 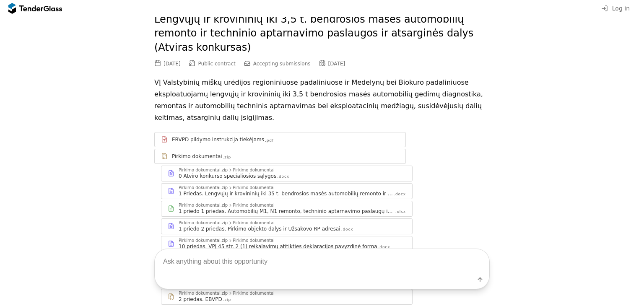 I want to click on div: .xlsx, so click(x=400, y=212).